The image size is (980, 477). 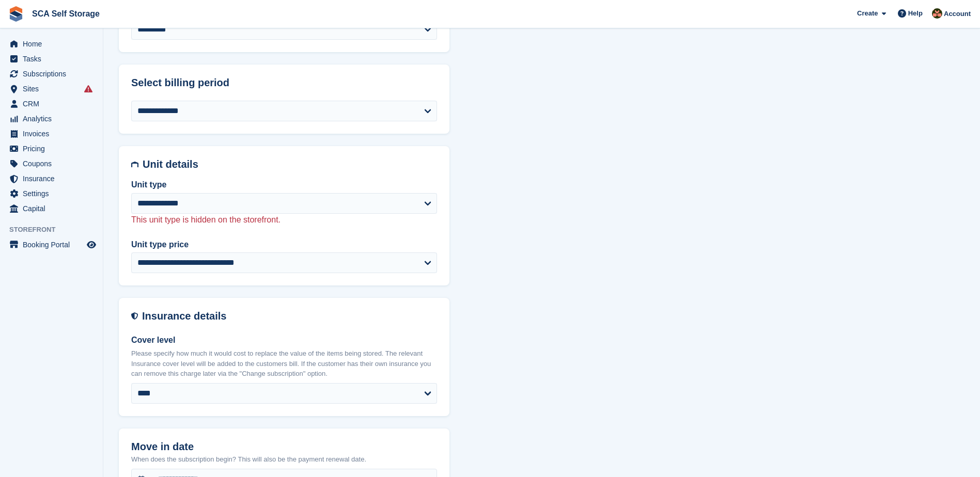 What do you see at coordinates (54, 119) in the screenshot?
I see `span: Analytics` at bounding box center [54, 119].